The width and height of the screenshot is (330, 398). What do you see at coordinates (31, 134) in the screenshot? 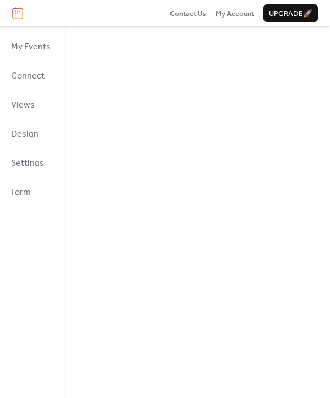
I see `a: Design` at bounding box center [31, 134].